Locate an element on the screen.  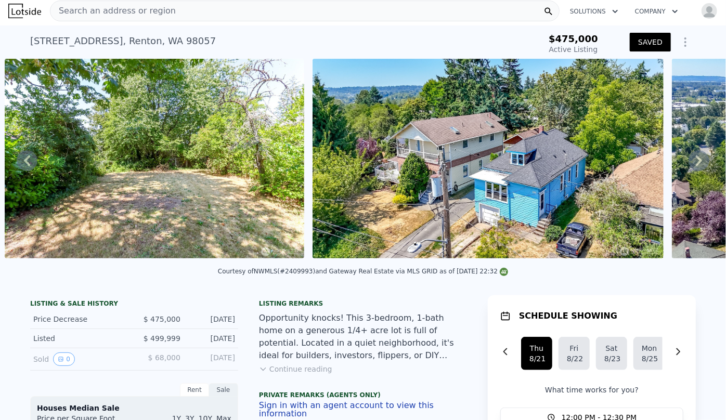
span: $ 68,000 is located at coordinates (164, 358).